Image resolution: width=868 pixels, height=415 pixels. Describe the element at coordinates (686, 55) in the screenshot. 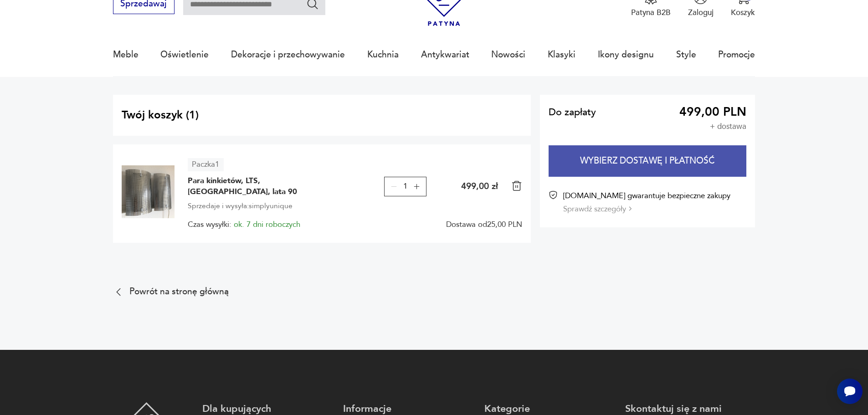

I see `a: Style` at that location.